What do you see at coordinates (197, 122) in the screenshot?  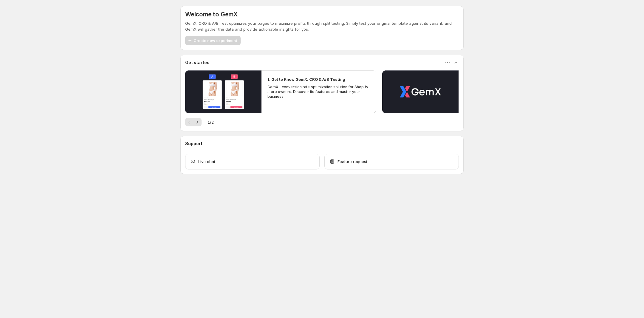 I see `button: Next` at bounding box center [197, 122].